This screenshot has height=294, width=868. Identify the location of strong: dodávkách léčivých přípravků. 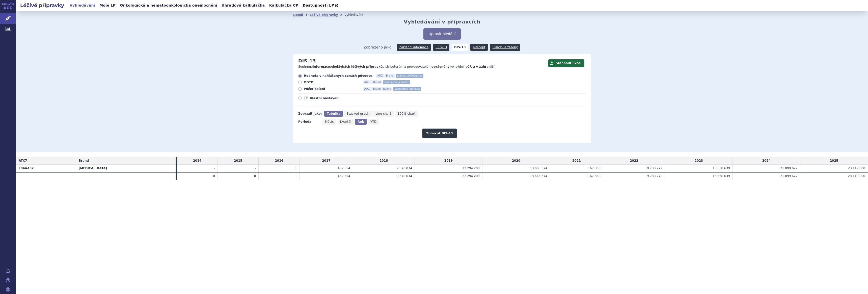
(358, 67).